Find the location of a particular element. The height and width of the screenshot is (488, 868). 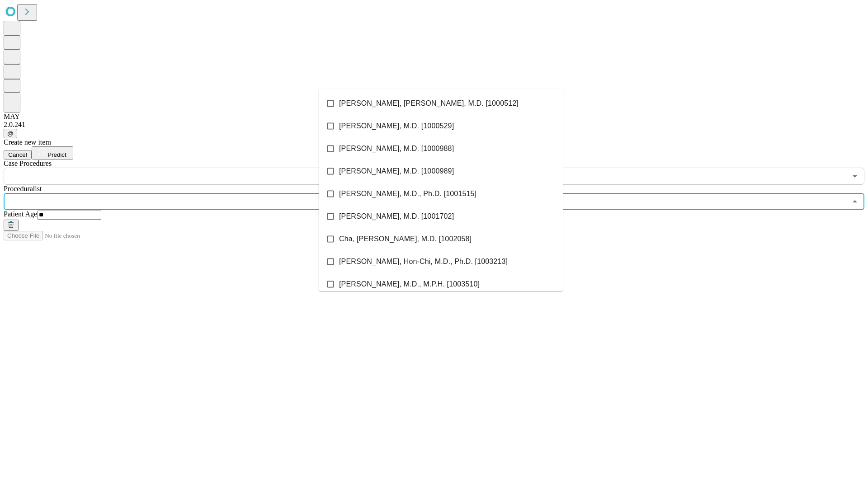

span: Predict is located at coordinates (57, 154).